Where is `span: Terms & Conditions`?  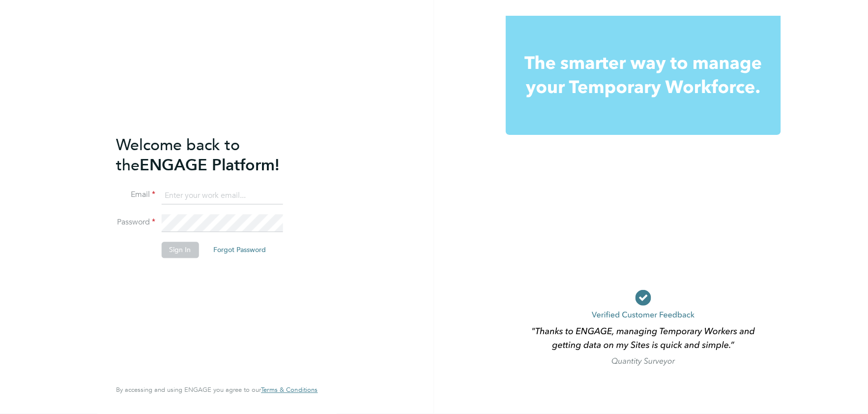
span: Terms & Conditions is located at coordinates (289, 390).